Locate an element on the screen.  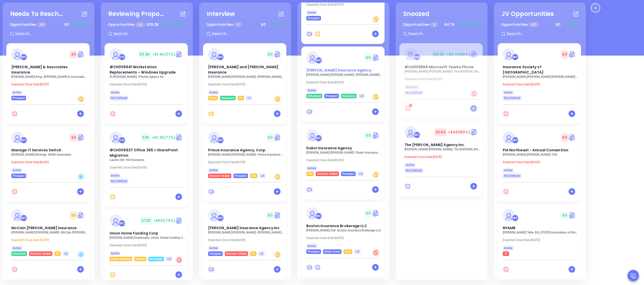
span: $ 4.7K is located at coordinates (449, 25).